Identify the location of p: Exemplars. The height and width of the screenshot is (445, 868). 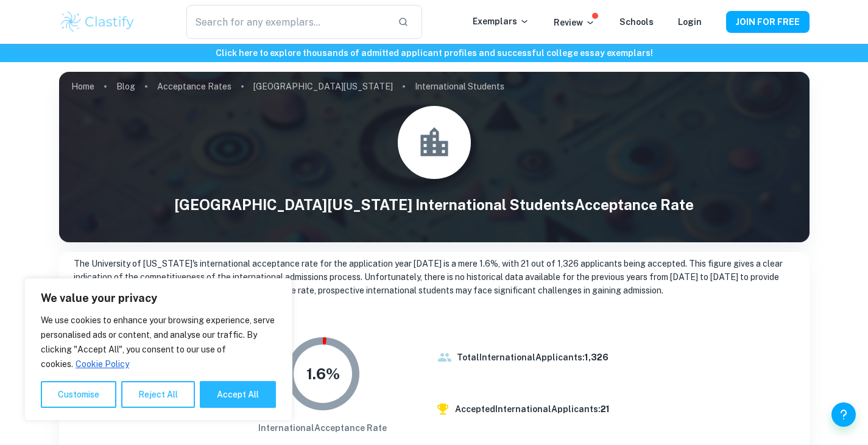
(500, 22).